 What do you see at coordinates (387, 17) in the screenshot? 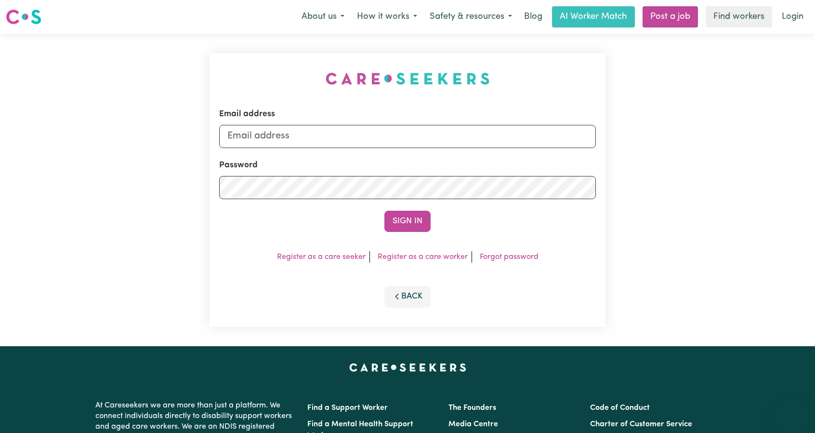
I see `button: How it works` at bounding box center [387, 17].